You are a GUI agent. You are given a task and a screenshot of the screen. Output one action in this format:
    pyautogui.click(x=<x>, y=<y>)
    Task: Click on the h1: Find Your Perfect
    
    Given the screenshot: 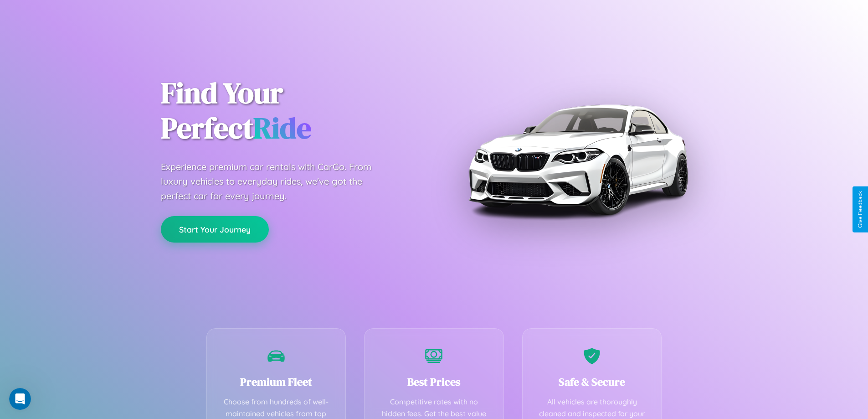 What is the action you would take?
    pyautogui.click(x=291, y=111)
    